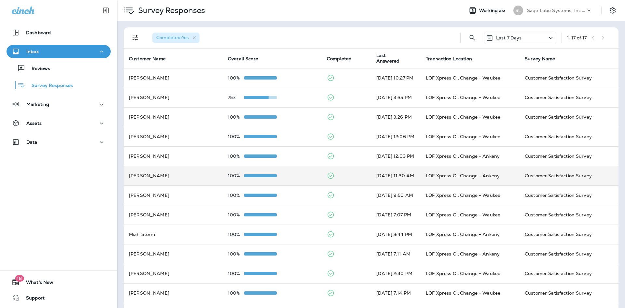  Describe the element at coordinates (472, 38) in the screenshot. I see `button: Search Survey Responses` at that location.